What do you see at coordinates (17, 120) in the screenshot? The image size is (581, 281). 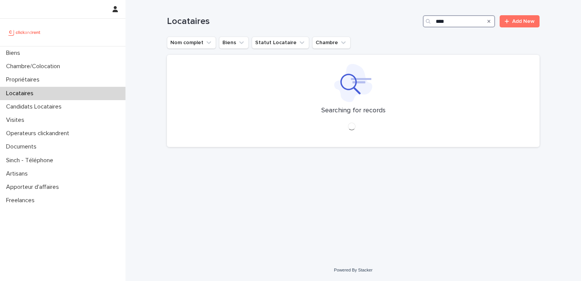 I see `p: Visites` at bounding box center [17, 120].